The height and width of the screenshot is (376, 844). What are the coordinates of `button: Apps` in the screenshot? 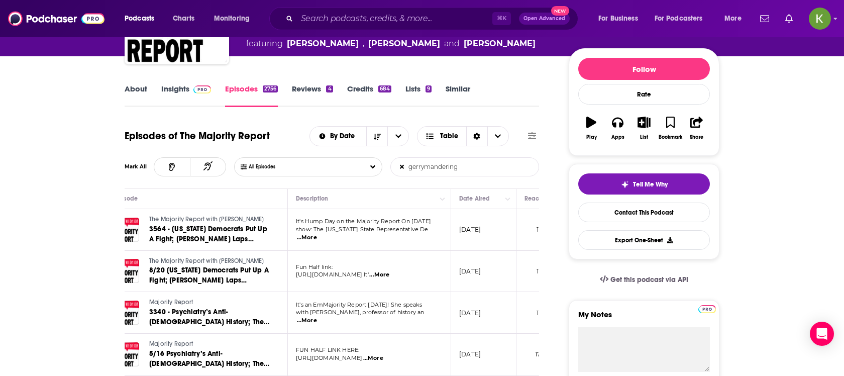 It's located at (617, 128).